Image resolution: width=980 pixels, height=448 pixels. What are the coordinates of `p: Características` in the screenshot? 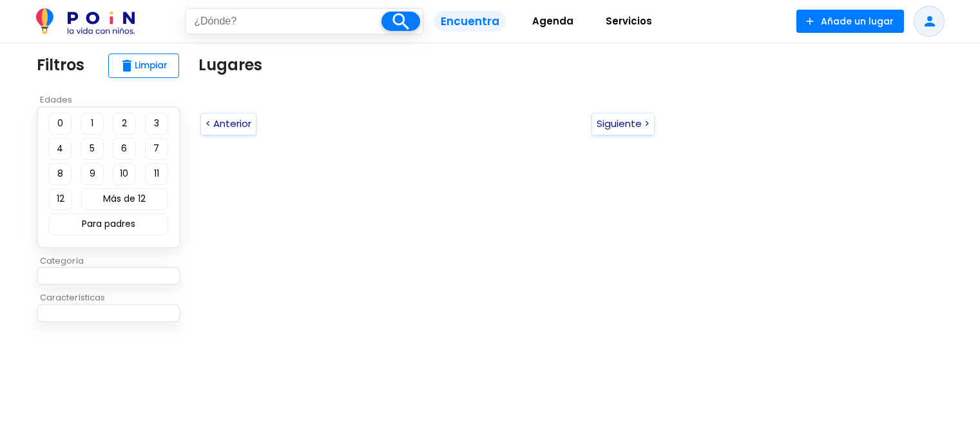 It's located at (112, 298).